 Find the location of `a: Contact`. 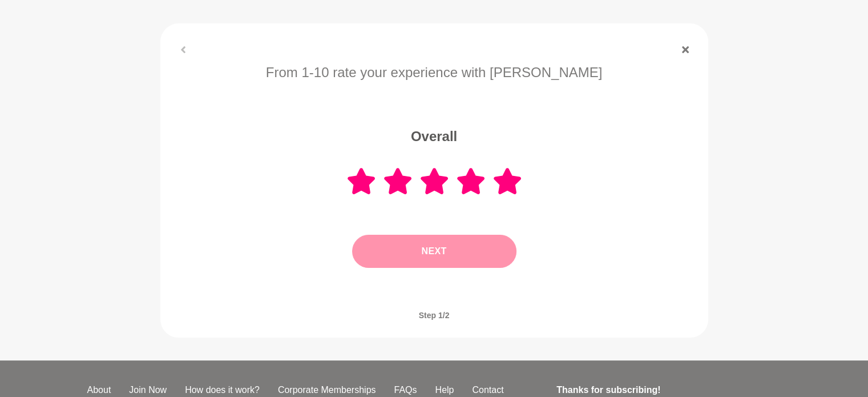

a: Contact is located at coordinates (488, 390).